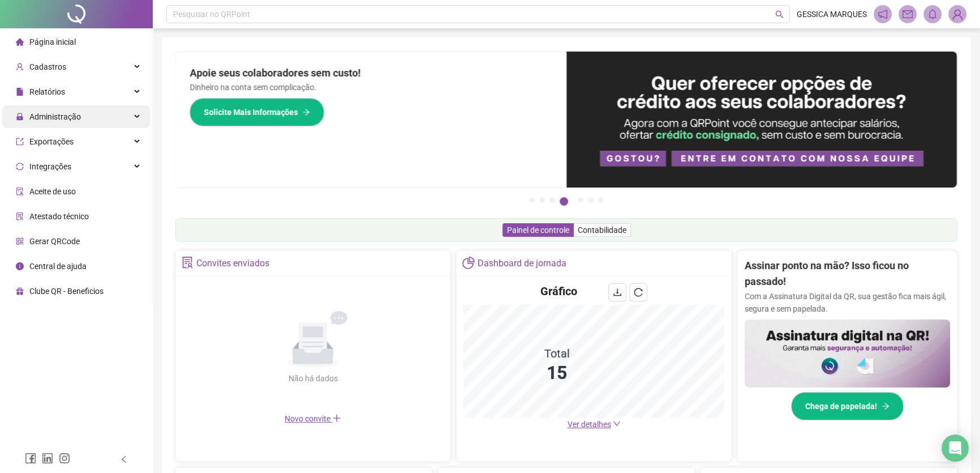 The image size is (980, 473). Describe the element at coordinates (51, 166) in the screenshot. I see `span: Integrações` at that location.